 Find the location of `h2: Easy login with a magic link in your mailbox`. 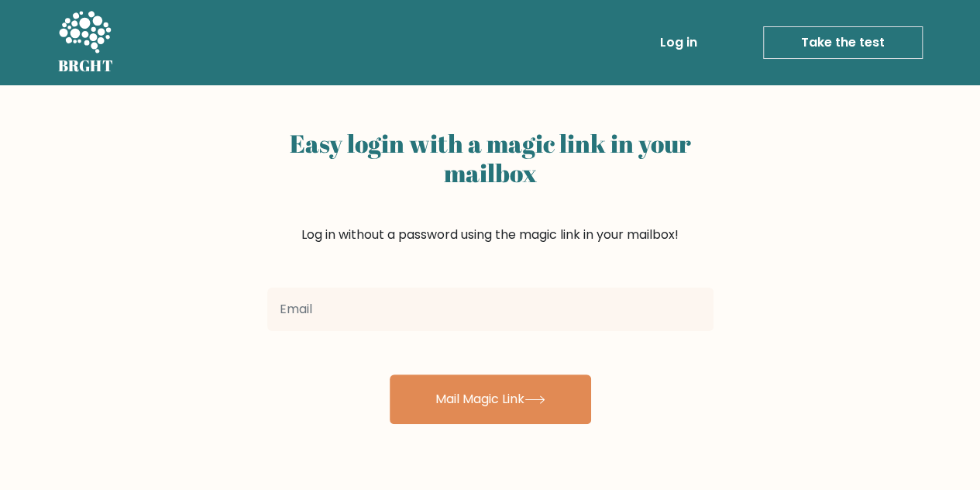

h2: Easy login with a magic link in your mailbox is located at coordinates (490, 158).